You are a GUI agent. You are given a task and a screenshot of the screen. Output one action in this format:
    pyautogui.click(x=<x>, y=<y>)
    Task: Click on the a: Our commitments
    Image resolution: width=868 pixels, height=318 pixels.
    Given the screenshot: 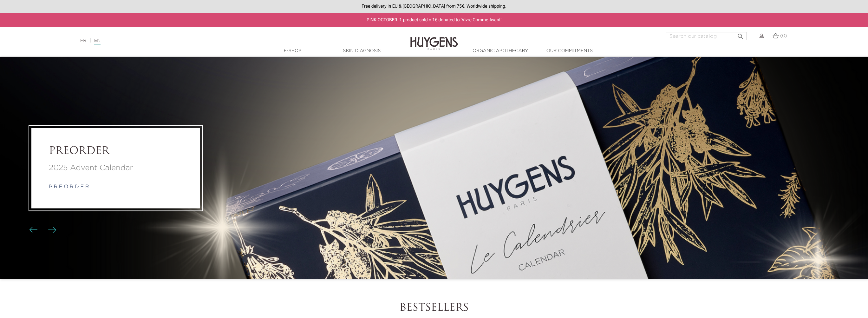 What is the action you would take?
    pyautogui.click(x=570, y=51)
    